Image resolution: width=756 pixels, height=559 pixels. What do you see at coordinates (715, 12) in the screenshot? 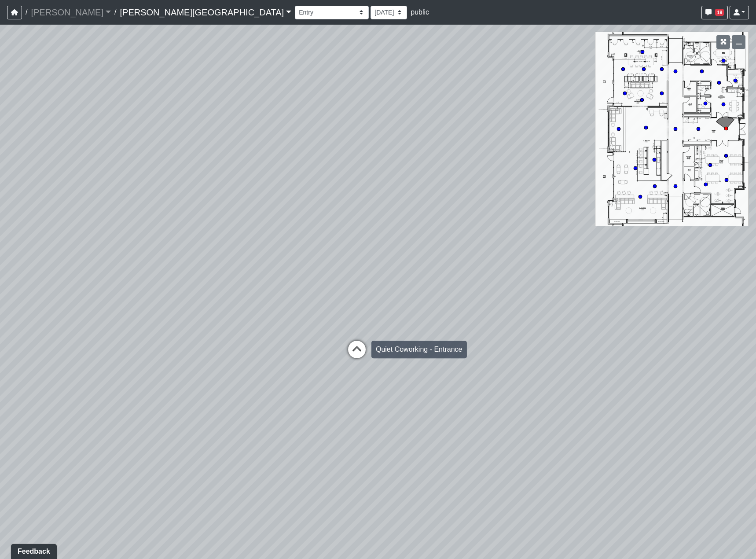
I see `button: 19` at bounding box center [715, 12].